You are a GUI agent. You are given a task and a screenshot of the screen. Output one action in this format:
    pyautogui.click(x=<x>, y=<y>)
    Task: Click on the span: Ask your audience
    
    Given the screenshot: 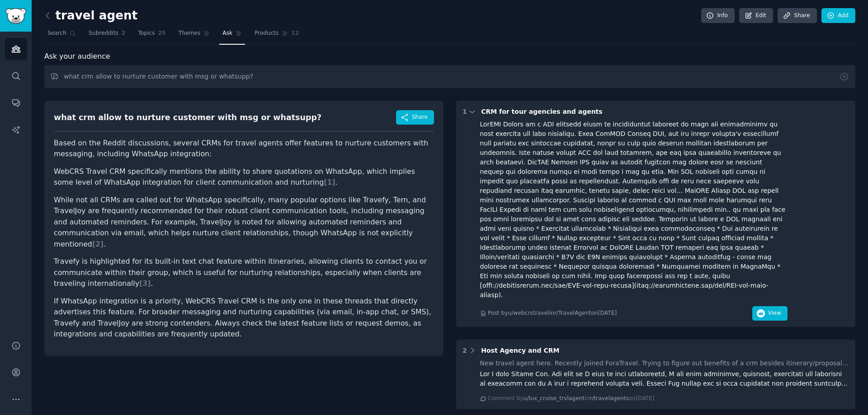 What is the action you would take?
    pyautogui.click(x=77, y=56)
    